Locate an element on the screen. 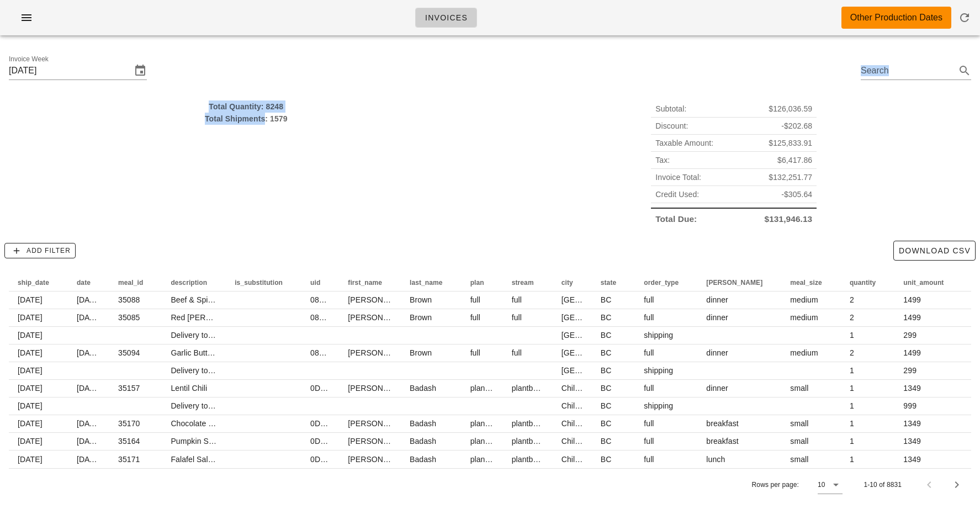  span: ship_date is located at coordinates (33, 283).